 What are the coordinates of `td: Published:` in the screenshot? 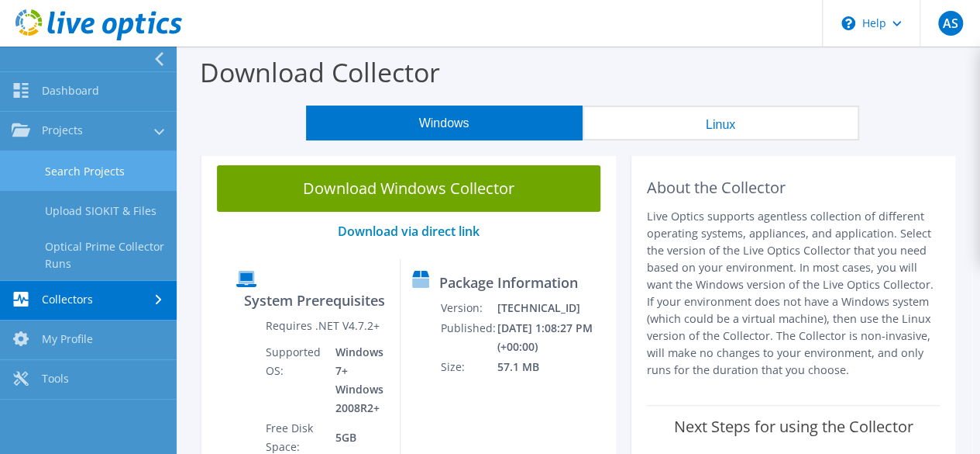 It's located at (468, 337).